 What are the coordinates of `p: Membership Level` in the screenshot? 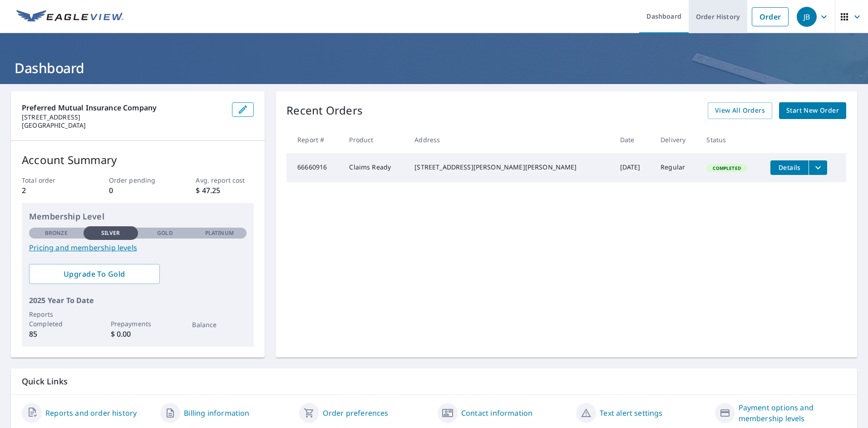 It's located at (137, 216).